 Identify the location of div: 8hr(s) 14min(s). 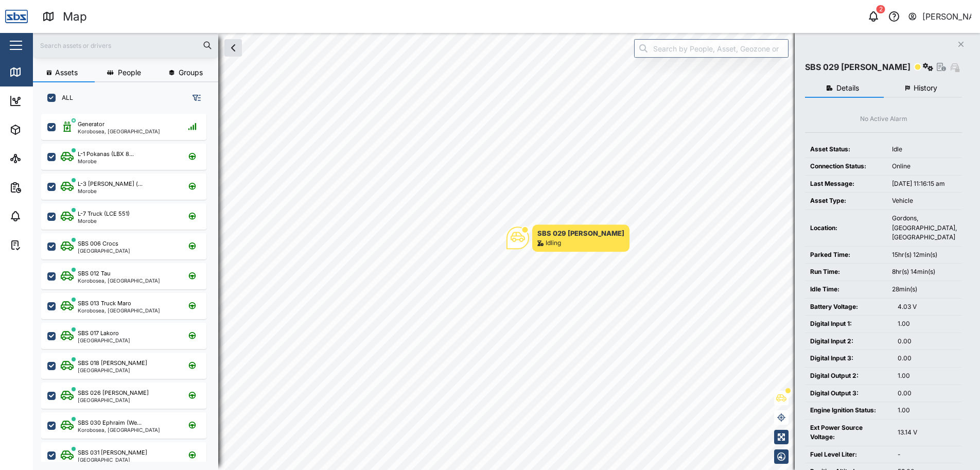
(925, 272).